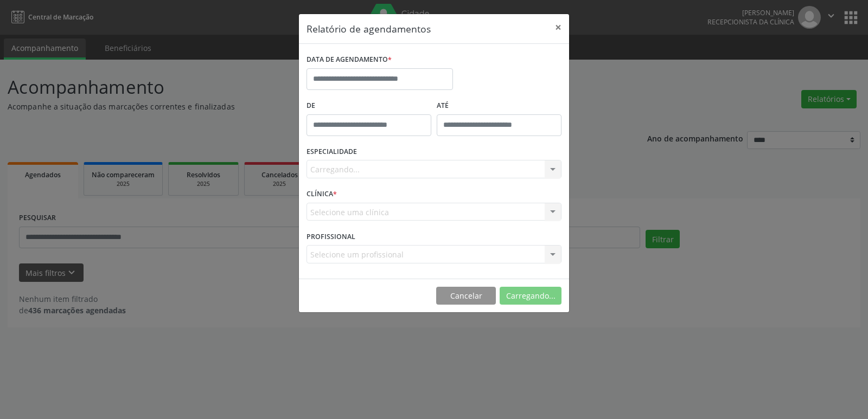 Image resolution: width=868 pixels, height=419 pixels. I want to click on label: DATA DE AGENDAMENTO, so click(349, 60).